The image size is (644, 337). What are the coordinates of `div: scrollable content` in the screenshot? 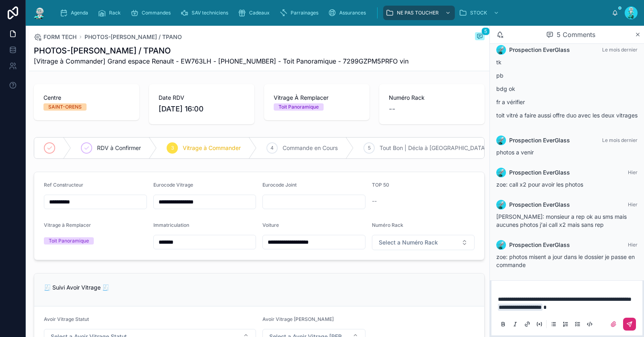 It's located at (333, 13).